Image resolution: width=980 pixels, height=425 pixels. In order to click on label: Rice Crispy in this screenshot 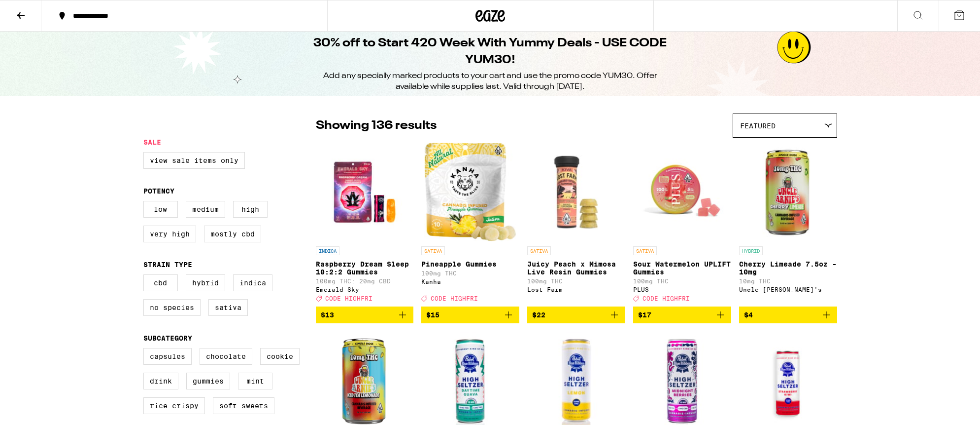, I will do `click(174, 405)`.